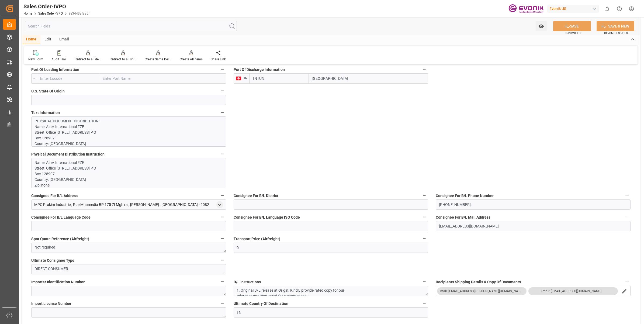 The height and width of the screenshot is (324, 644). Describe the element at coordinates (53, 260) in the screenshot. I see `span: Ultimate Consignee Type` at that location.